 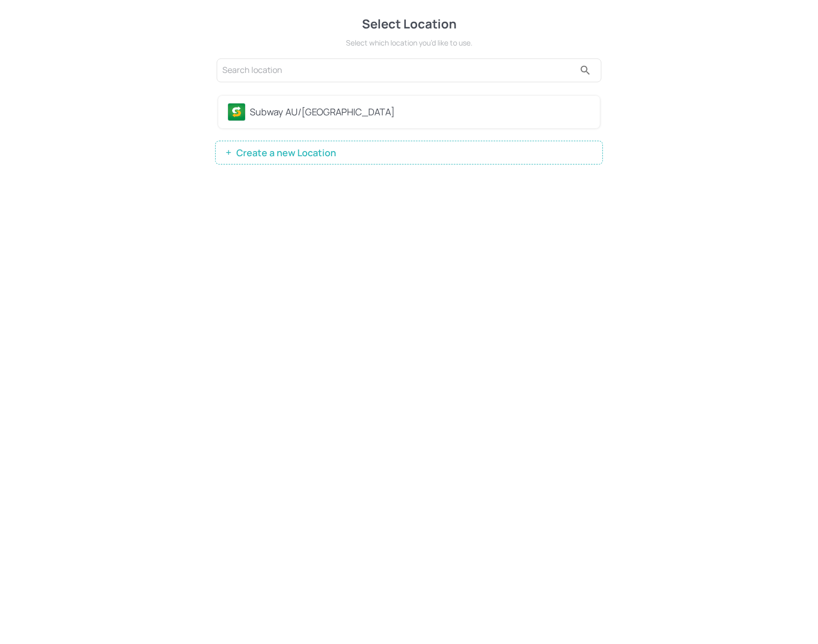 What do you see at coordinates (586, 71) in the screenshot?
I see `button: search` at bounding box center [586, 71].